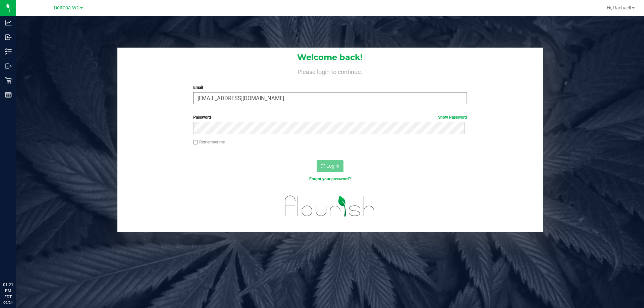 Image resolution: width=644 pixels, height=308 pixels. What do you see at coordinates (8, 95) in the screenshot?
I see `inline-svg: Reports` at bounding box center [8, 95].